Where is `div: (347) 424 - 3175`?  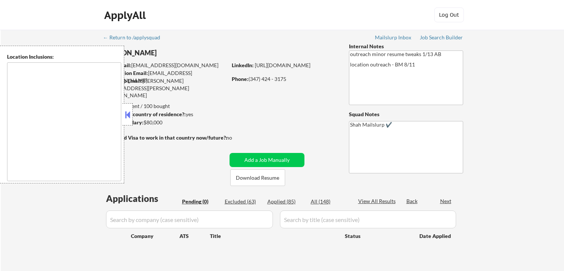 div: (347) 424 - 3175 is located at coordinates (284, 79).